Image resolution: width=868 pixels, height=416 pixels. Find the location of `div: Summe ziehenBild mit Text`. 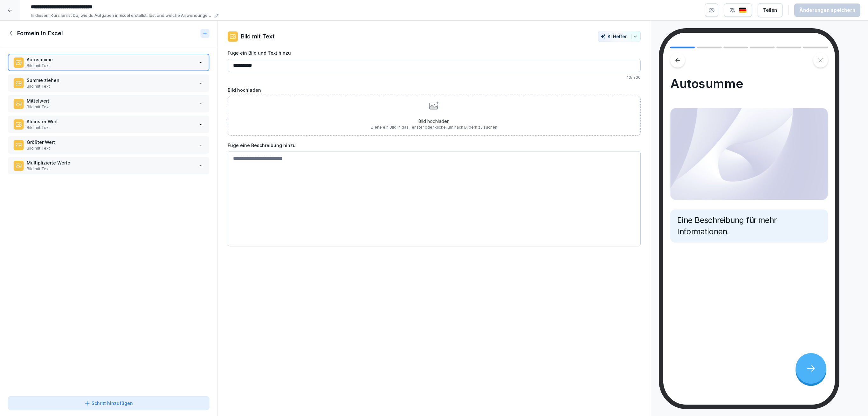

div: Summe ziehenBild mit Text is located at coordinates (109, 83).